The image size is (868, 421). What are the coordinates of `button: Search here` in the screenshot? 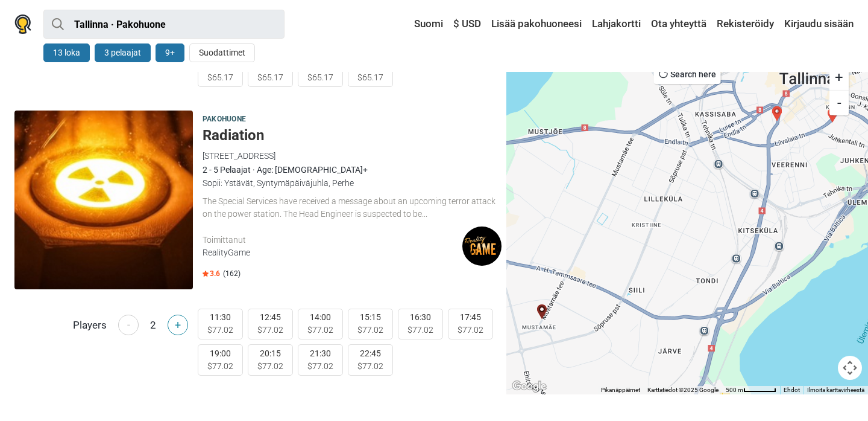 It's located at (687, 75).